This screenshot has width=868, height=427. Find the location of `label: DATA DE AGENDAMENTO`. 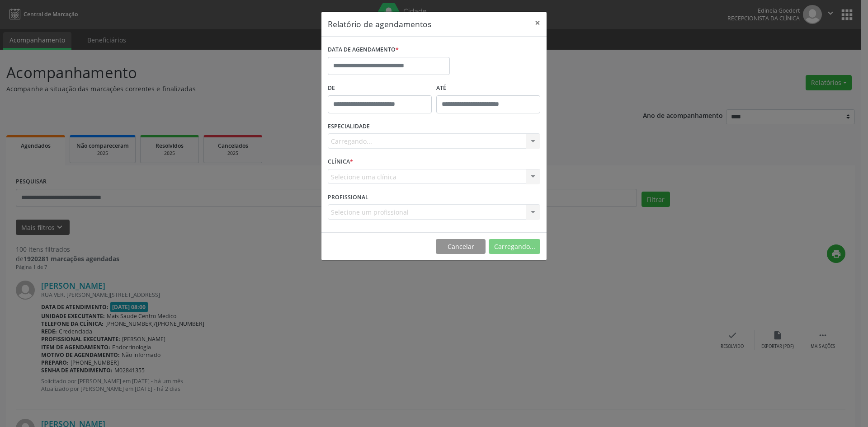

label: DATA DE AGENDAMENTO is located at coordinates (363, 49).